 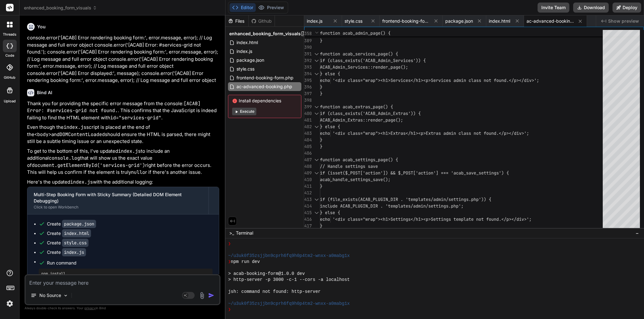 I want to click on h6: You, so click(x=41, y=27).